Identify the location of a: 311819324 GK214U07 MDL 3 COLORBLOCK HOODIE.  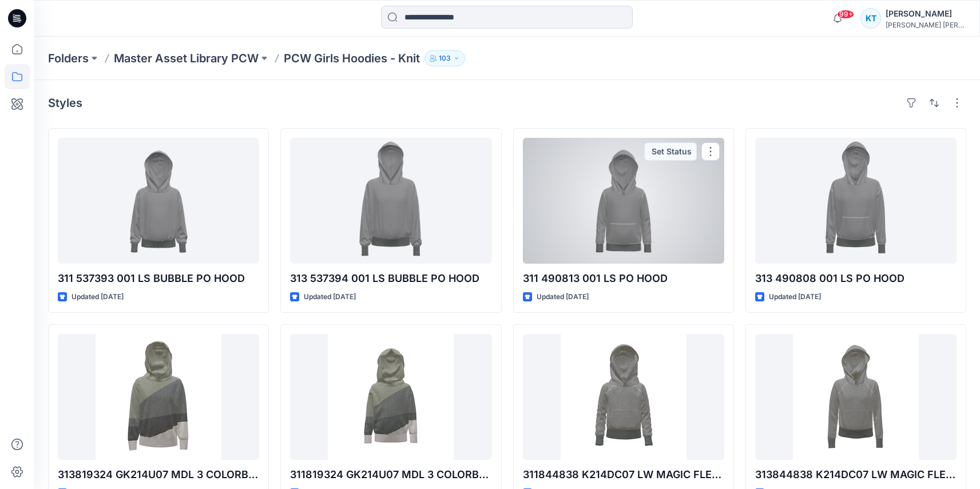
(391, 397).